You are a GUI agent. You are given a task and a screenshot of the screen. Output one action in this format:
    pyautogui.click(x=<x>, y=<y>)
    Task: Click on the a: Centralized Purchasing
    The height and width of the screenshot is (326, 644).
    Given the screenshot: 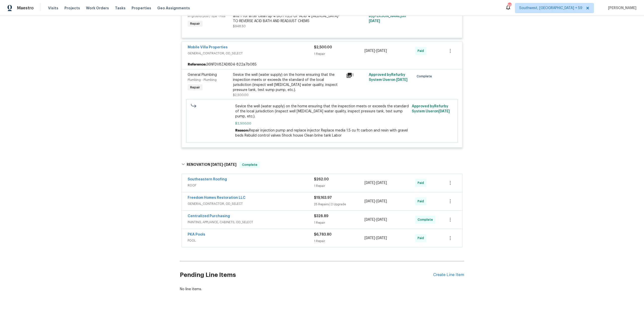 What is the action you would take?
    pyautogui.click(x=209, y=216)
    